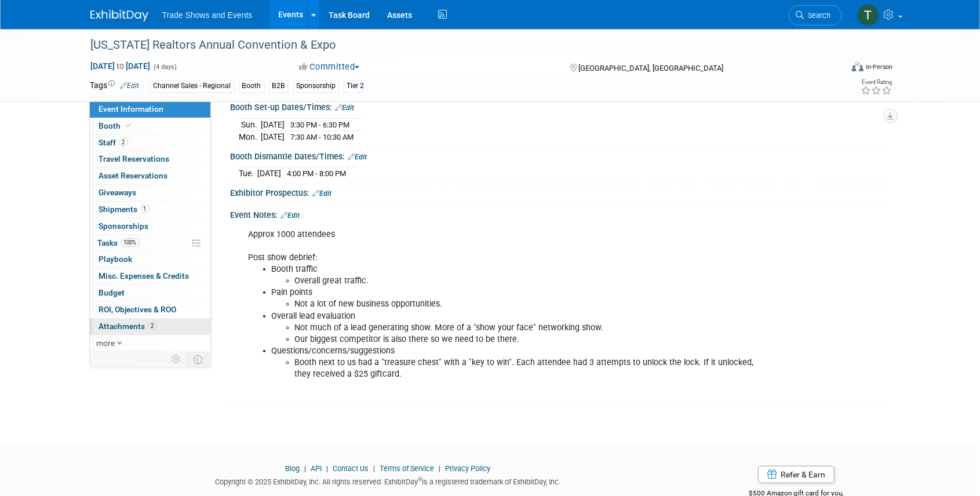 This screenshot has width=980, height=496. Describe the element at coordinates (525, 304) in the screenshot. I see `li: Not a lot of new business opportunities.` at that location.